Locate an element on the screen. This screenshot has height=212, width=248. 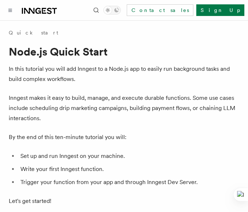
button: Toggle dark mode is located at coordinates (112, 10).